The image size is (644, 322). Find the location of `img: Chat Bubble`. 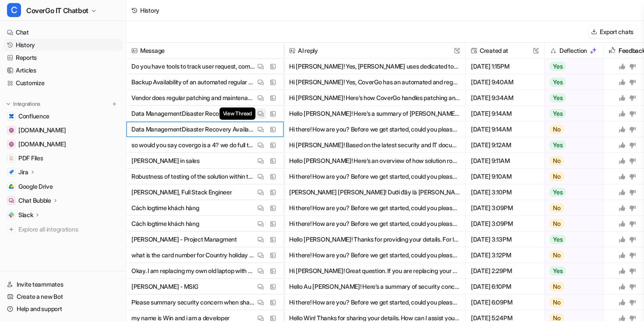

img: Chat Bubble is located at coordinates (11, 200).